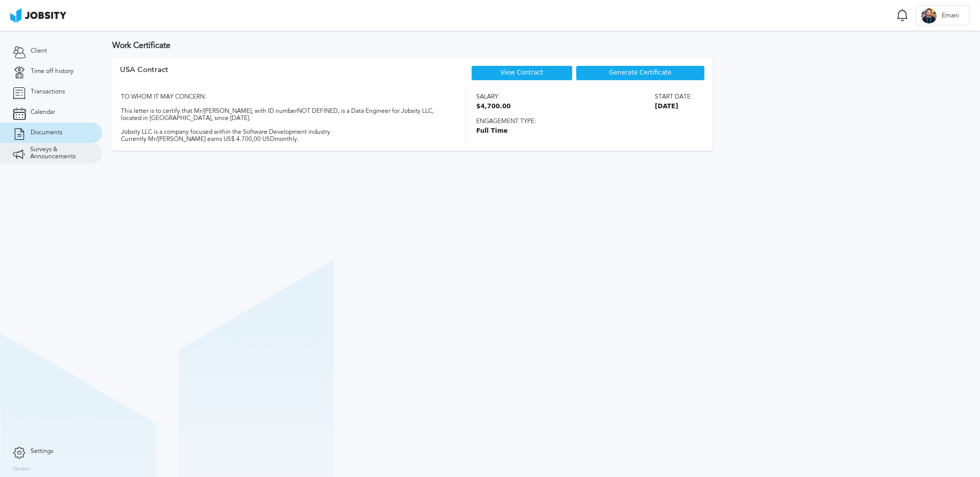 The height and width of the screenshot is (477, 980). What do you see at coordinates (38, 51) in the screenshot?
I see `span: Client` at bounding box center [38, 51].